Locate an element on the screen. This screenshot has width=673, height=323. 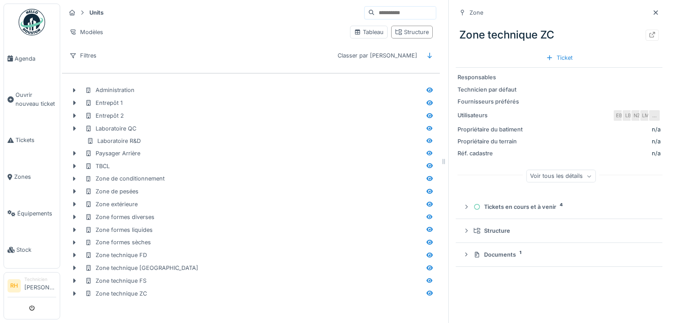
div: Zone de conditionnement is located at coordinates (125, 178).